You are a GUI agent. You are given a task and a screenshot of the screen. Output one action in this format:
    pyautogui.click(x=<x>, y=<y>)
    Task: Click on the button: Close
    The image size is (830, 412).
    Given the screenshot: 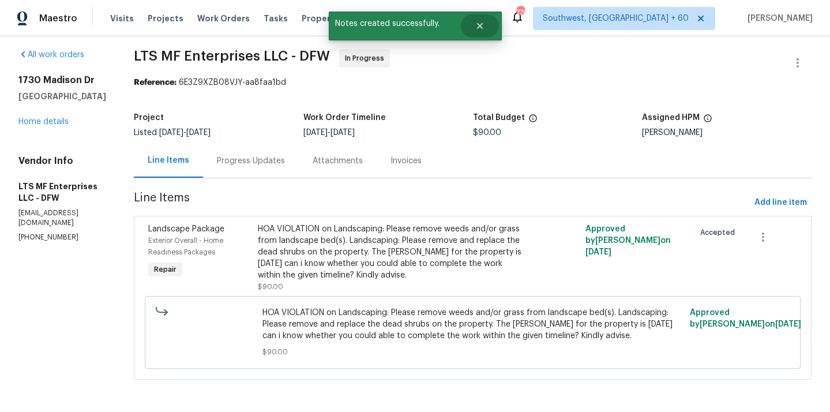 What is the action you would take?
    pyautogui.click(x=480, y=26)
    